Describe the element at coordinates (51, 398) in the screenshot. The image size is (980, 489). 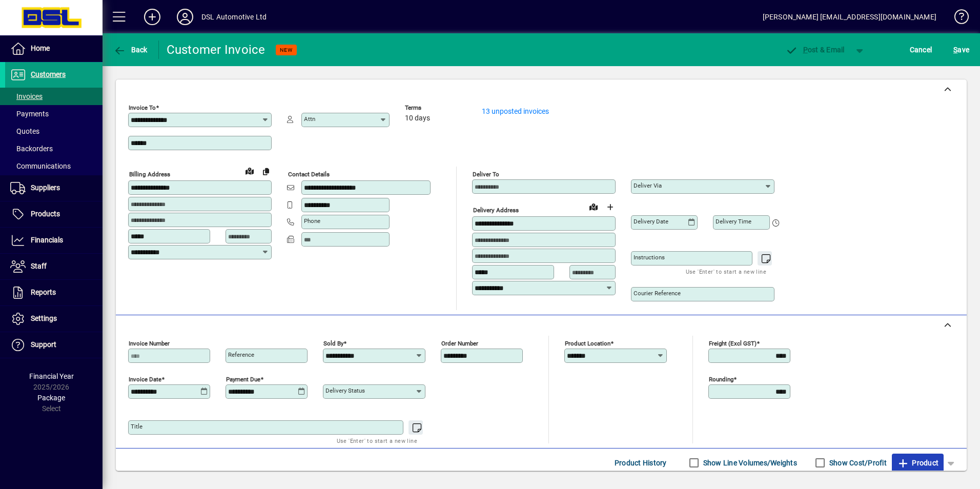
I see `span: Package` at that location.